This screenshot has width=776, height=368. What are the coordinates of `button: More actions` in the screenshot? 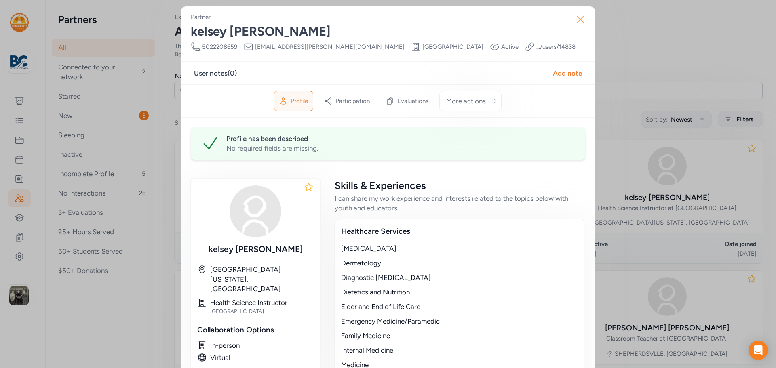 It's located at (471, 101).